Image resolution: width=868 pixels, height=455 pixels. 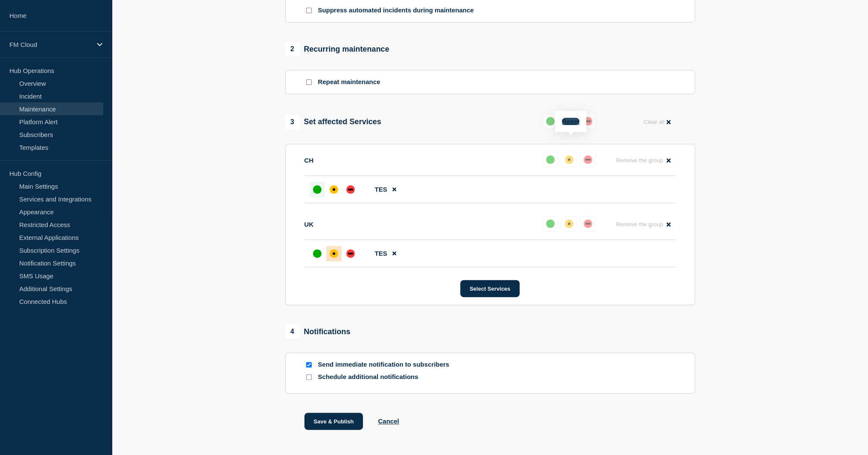 What do you see at coordinates (292, 122) in the screenshot?
I see `span: 3` at bounding box center [292, 122].